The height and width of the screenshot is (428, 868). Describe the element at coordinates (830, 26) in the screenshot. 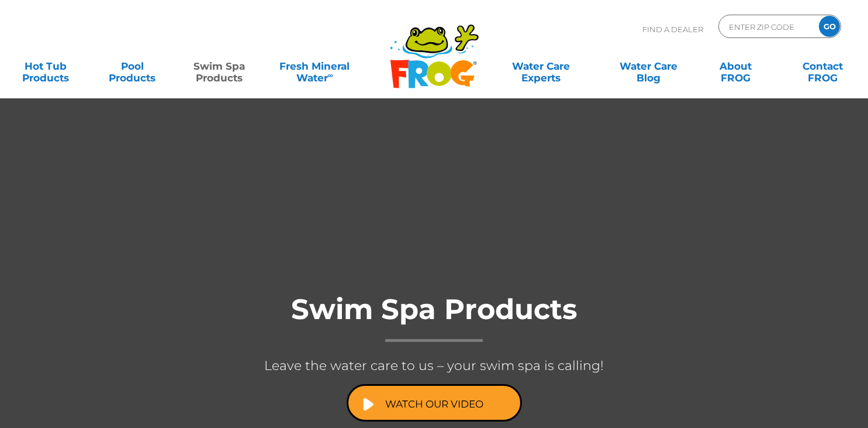

I see `input: GO` at that location.